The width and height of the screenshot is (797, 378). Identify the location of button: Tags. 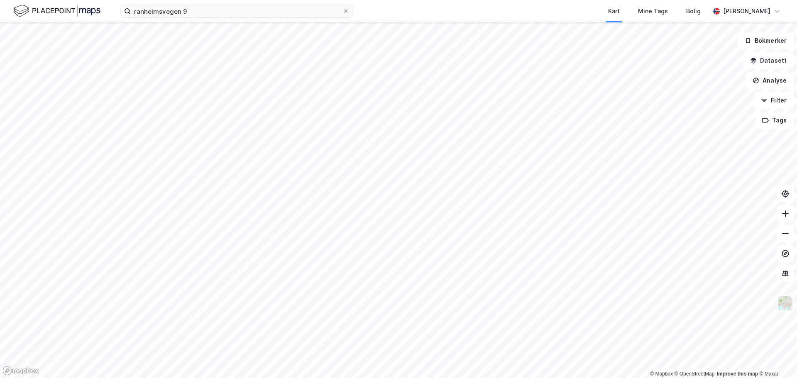
(774, 120).